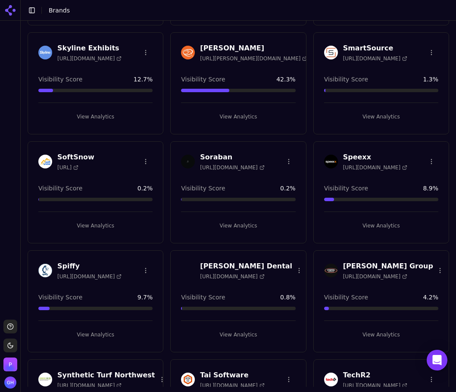 This screenshot has height=392, width=456. What do you see at coordinates (45, 162) in the screenshot?
I see `img: SoftSnow` at bounding box center [45, 162].